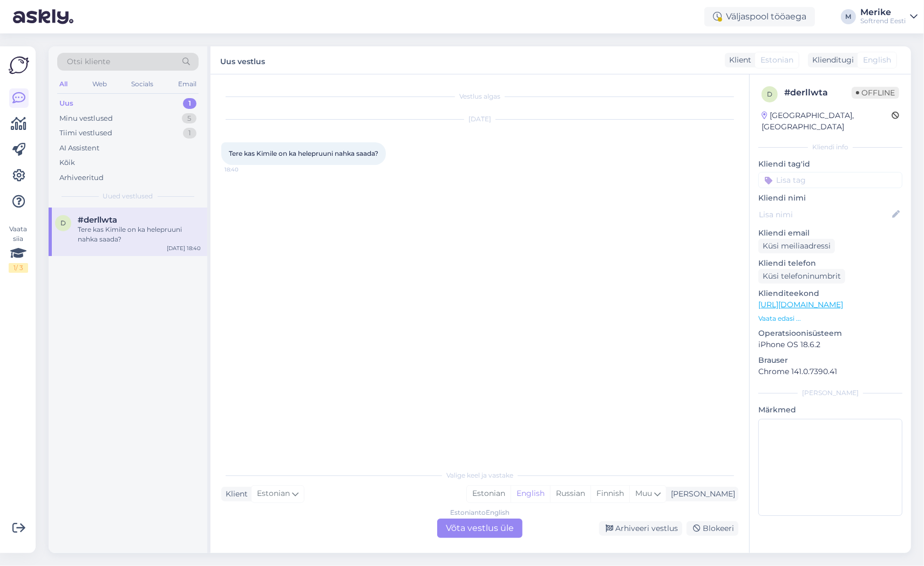 The height and width of the screenshot is (566, 924). What do you see at coordinates (128, 196) in the screenshot?
I see `span: Uued vestlused` at bounding box center [128, 196].